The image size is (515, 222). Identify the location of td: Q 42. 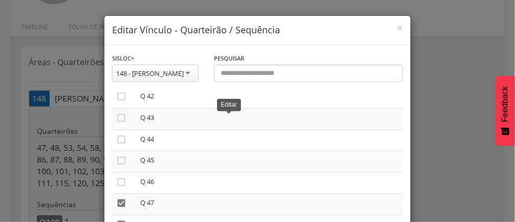
(270, 98).